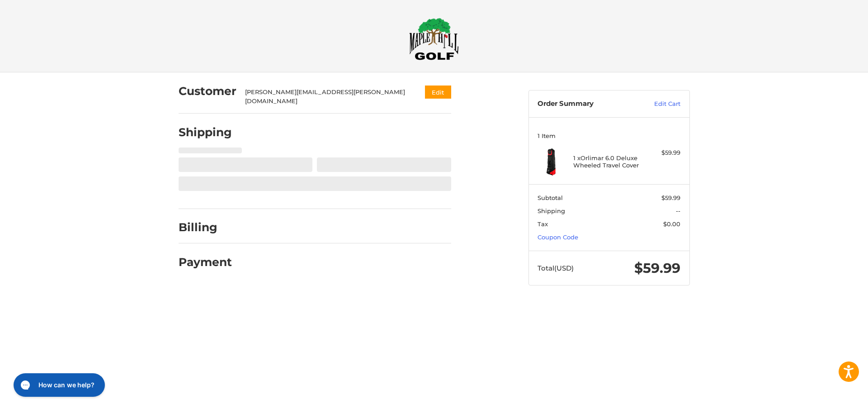 The image size is (868, 409). I want to click on h4: 1 x Orlimar 6.0 Deluxe Wheeled Travel Cover, so click(608, 161).